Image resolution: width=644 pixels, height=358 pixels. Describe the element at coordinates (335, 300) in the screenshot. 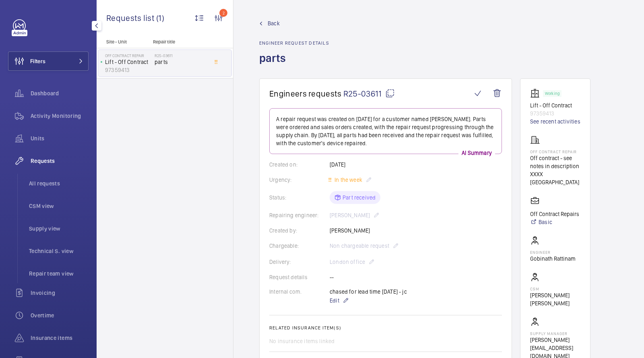

I see `span: Edit` at that location.